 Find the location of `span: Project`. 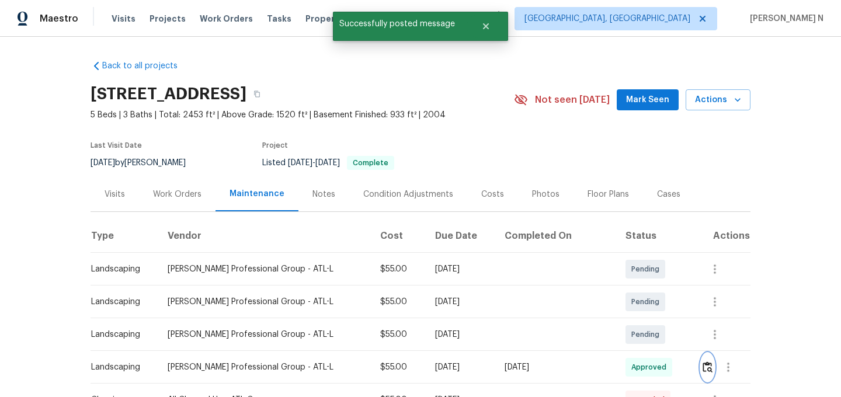

span: Project is located at coordinates (275, 145).